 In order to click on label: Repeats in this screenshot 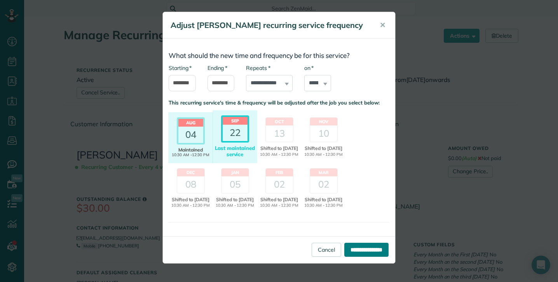, I will do `click(258, 68)`.